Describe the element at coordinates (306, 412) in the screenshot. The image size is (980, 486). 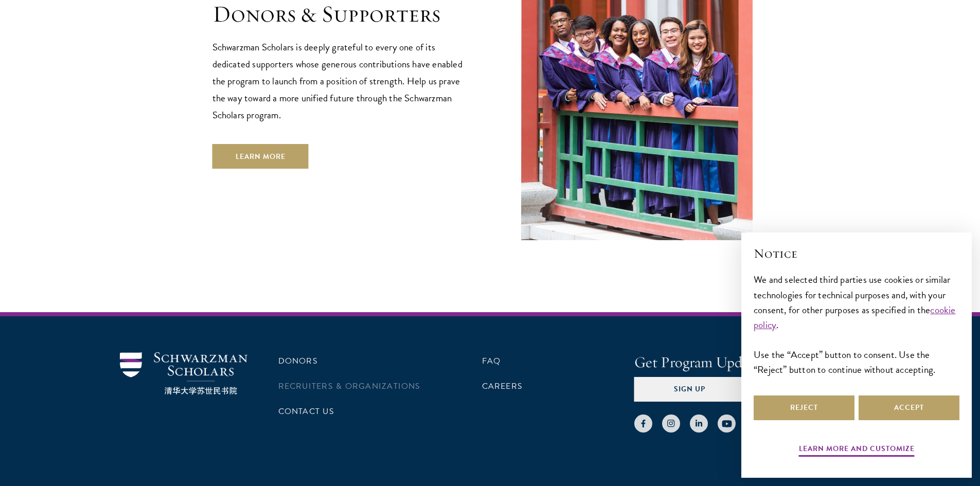
I see `a: Contact Us` at that location.